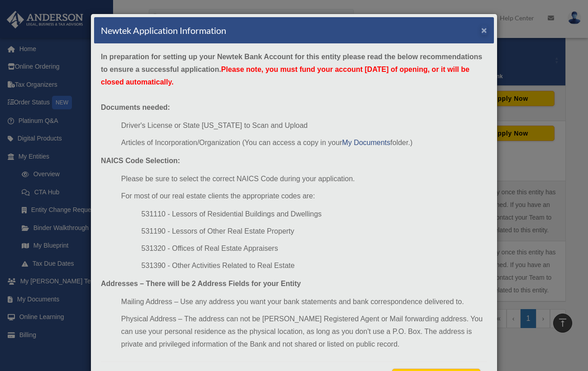 The width and height of the screenshot is (588, 371). What do you see at coordinates (366, 143) in the screenshot?
I see `a: My Documents` at bounding box center [366, 143].